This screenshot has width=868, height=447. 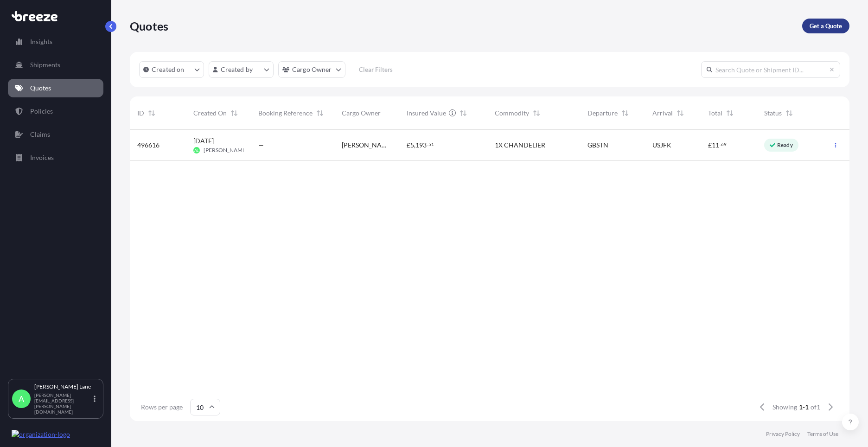 What do you see at coordinates (421, 145) in the screenshot?
I see `span: 193` at bounding box center [421, 145].